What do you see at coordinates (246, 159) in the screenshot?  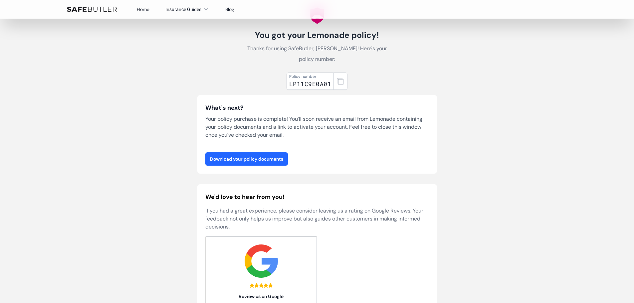 I see `a: Download your policy documents` at bounding box center [246, 159].